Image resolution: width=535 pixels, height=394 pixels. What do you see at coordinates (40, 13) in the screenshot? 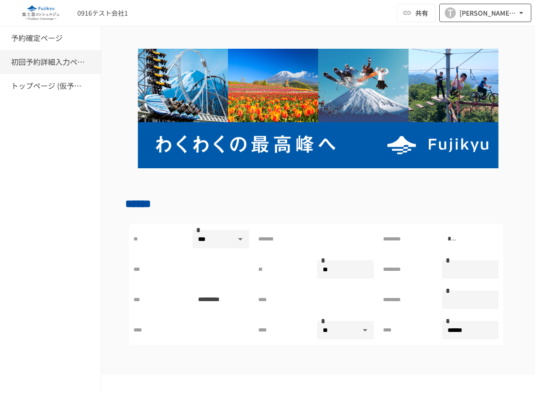
I see `img: eQeGXtYPV2fEKIA3pizDiVdzO5gJTl2ahLbsPaD2E4R` at bounding box center [40, 13].